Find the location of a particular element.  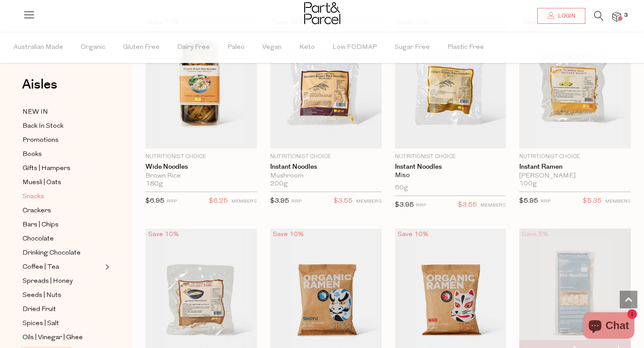

a: Seeds | Nuts is located at coordinates (63, 295).